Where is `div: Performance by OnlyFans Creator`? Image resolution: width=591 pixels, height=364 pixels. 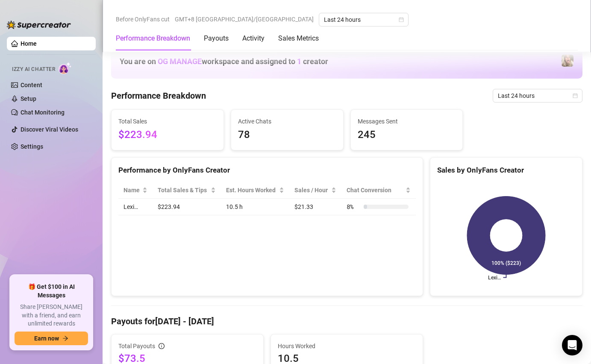
div: Performance by OnlyFans Creator is located at coordinates (267, 170).